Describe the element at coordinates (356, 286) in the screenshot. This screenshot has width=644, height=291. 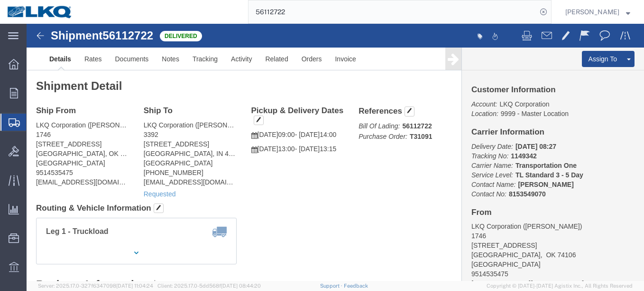
I see `a: Feedback` at that location.